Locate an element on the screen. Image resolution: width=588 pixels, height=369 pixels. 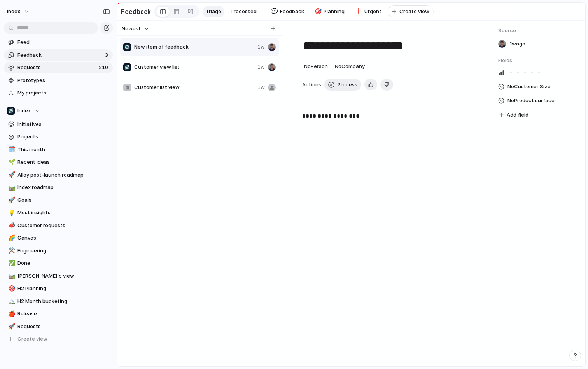
div: 🏔️H2 Month bucketing is located at coordinates (58, 301).